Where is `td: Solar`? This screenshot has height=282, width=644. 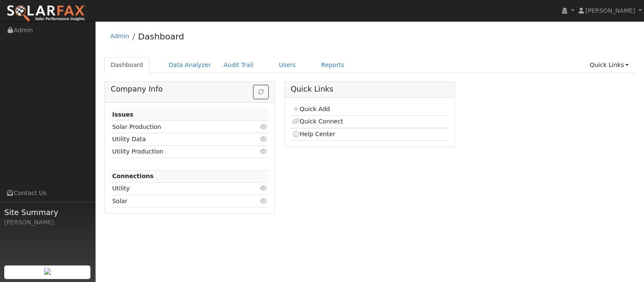 td: Solar is located at coordinates (177, 201).